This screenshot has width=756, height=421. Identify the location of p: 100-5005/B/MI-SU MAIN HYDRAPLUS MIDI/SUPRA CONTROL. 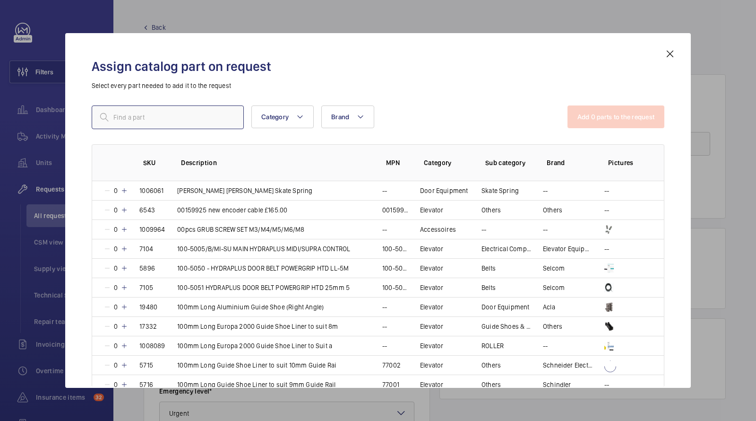
(264, 249).